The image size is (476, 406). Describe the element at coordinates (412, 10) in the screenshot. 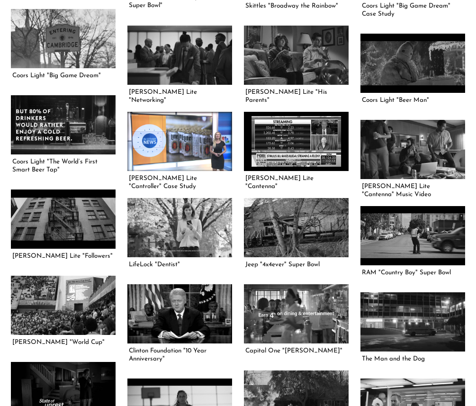

I see `h5: Coors Light "Big Game Dream" Case Study` at that location.